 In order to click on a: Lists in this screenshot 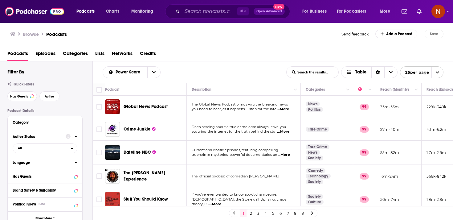, I will do `click(100, 55)`.